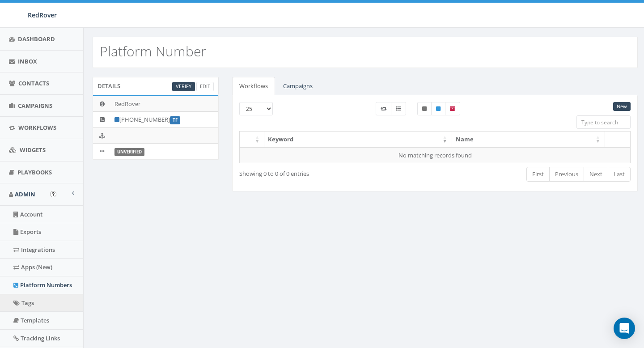 This screenshot has width=644, height=348. What do you see at coordinates (129, 152) in the screenshot?
I see `label: Unverified` at bounding box center [129, 152].